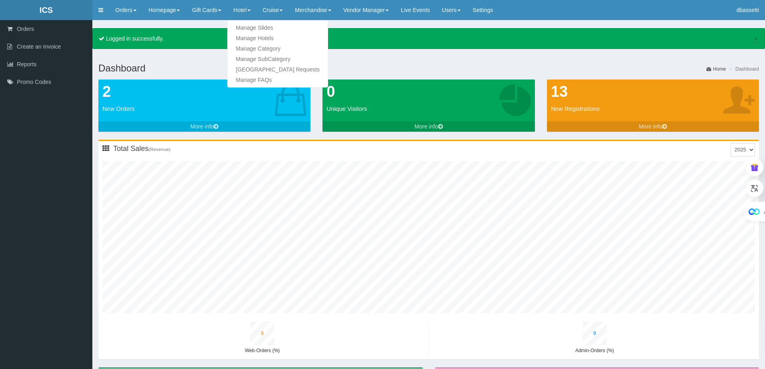 This screenshot has height=369, width=765. I want to click on a: Home, so click(716, 69).